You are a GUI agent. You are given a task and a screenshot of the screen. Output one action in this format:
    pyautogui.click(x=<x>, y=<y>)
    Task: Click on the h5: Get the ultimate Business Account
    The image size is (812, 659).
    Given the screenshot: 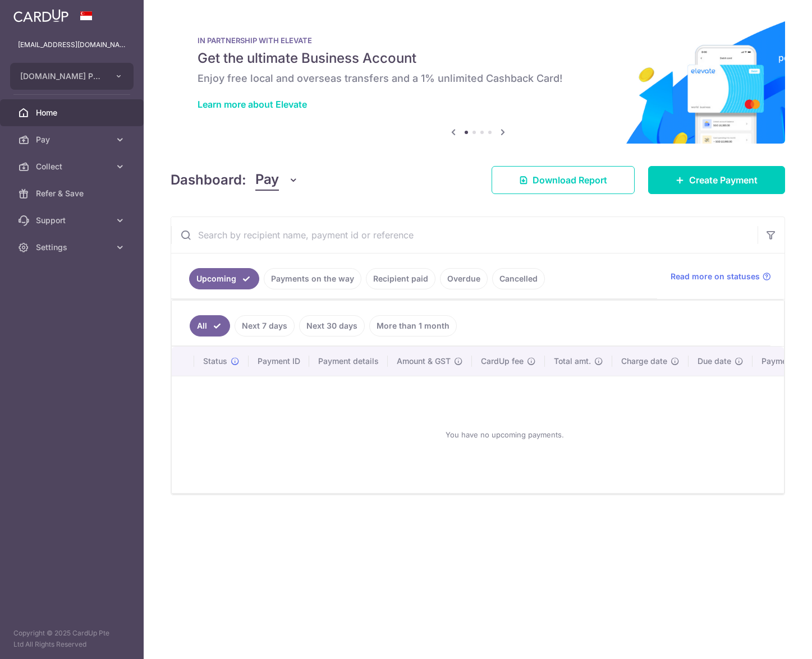 What is the action you would take?
    pyautogui.click(x=478, y=58)
    